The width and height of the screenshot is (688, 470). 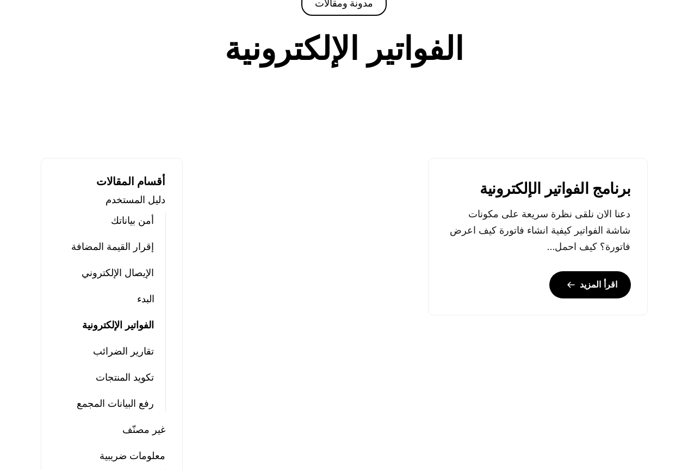 I want to click on a: تكويد المنتجات, so click(x=125, y=377).